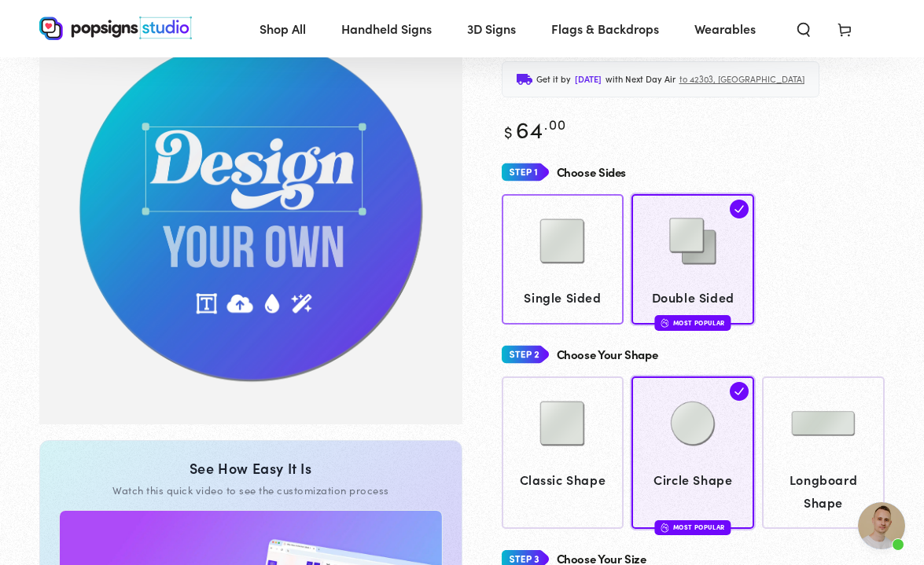 The height and width of the screenshot is (565, 924). I want to click on span: Classic Shape, so click(562, 480).